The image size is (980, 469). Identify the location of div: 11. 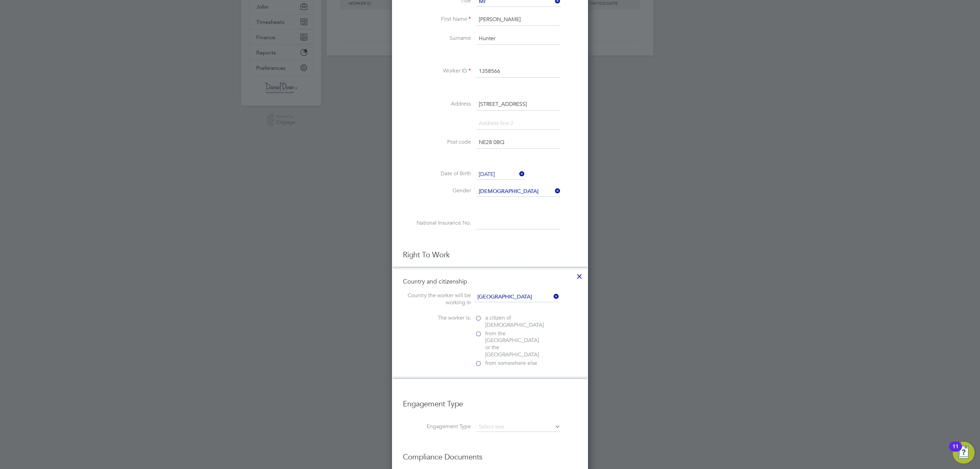
(956, 451).